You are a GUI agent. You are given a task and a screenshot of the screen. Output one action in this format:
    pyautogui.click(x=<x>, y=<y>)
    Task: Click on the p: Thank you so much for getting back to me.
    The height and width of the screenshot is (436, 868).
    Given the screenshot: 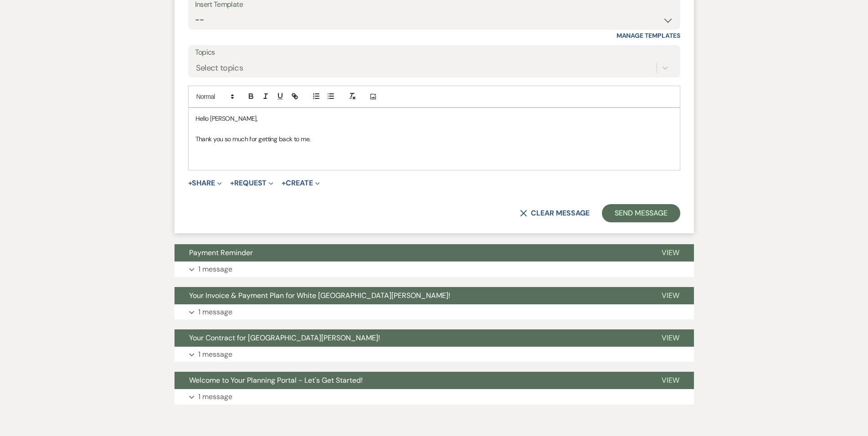 What is the action you would take?
    pyautogui.click(x=434, y=139)
    